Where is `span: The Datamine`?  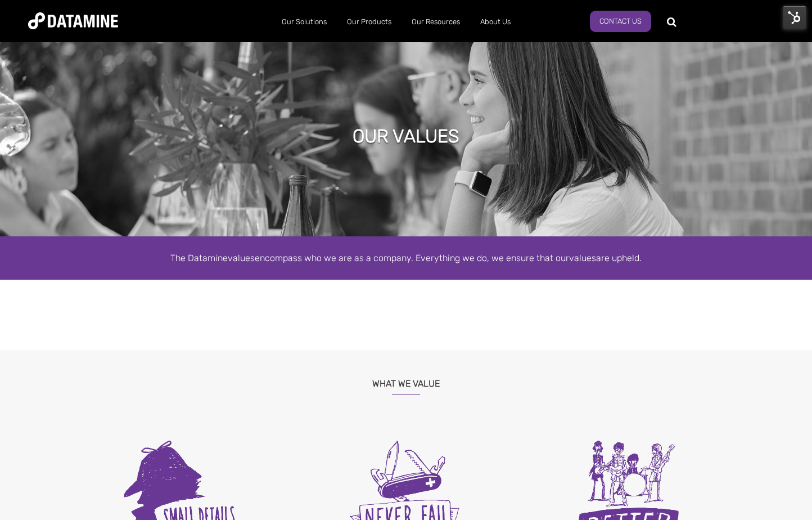 span: The Datamine is located at coordinates (199, 258).